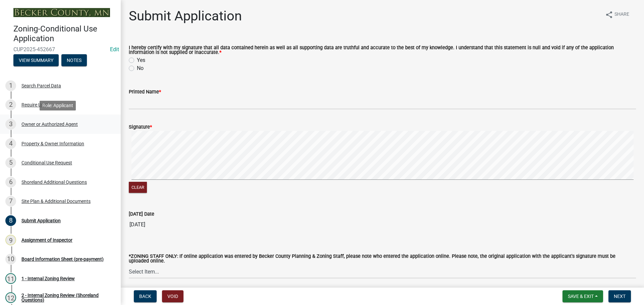  Describe the element at coordinates (617, 14) in the screenshot. I see `button: shareShare` at that location.